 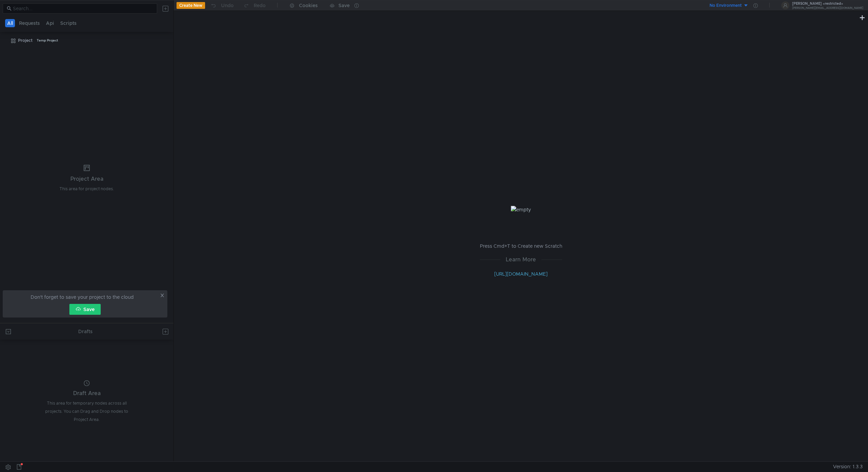 I want to click on p: Press Cmd+T to Create new Scratch, so click(x=521, y=246).